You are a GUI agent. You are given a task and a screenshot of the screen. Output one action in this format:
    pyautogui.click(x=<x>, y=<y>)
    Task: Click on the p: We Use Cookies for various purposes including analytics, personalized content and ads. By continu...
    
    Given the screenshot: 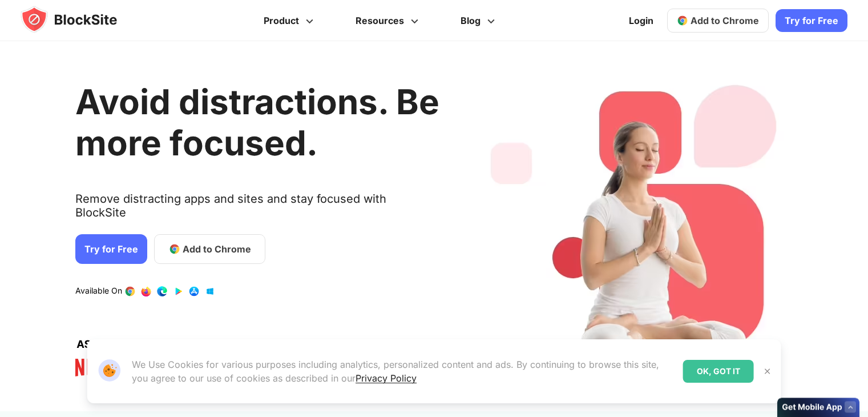 What is the action you would take?
    pyautogui.click(x=403, y=371)
    